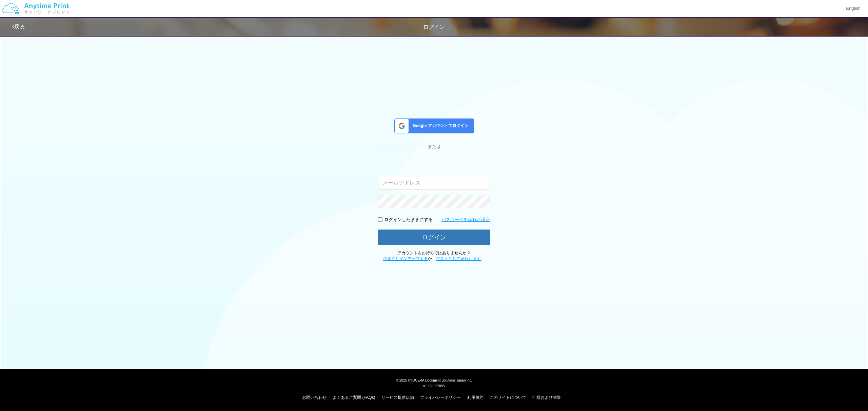  I want to click on a: 今すぐサインアップする, so click(405, 259).